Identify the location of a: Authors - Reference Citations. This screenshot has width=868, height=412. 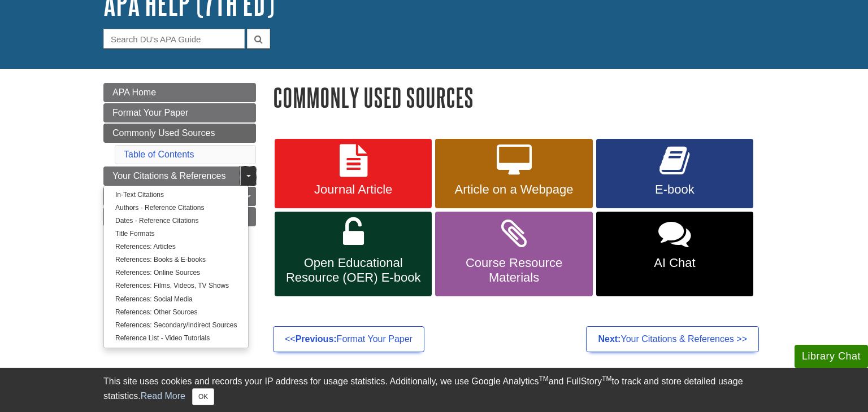
(176, 208).